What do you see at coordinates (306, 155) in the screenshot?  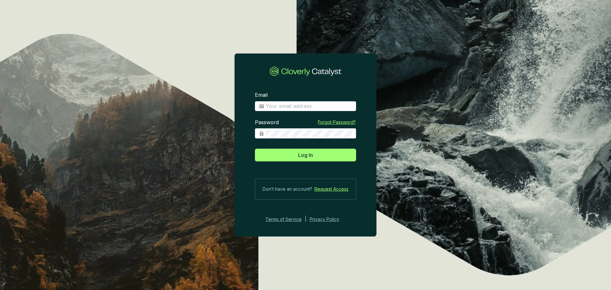 I see `button: Log In` at bounding box center [306, 155].